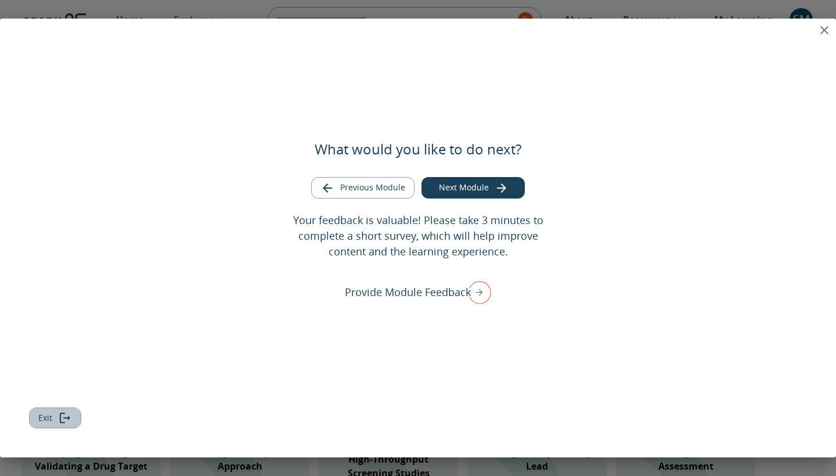  Describe the element at coordinates (824, 30) in the screenshot. I see `button: close` at that location.